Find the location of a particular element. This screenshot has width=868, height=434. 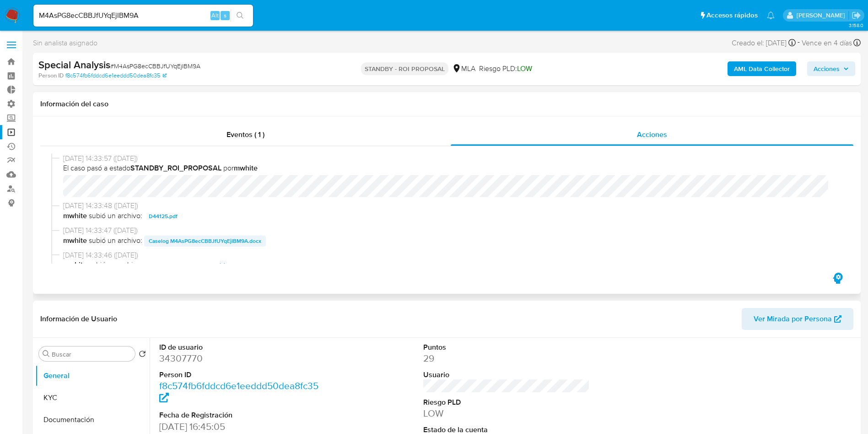

span: Eventos ( 1 ) is located at coordinates (246, 134).